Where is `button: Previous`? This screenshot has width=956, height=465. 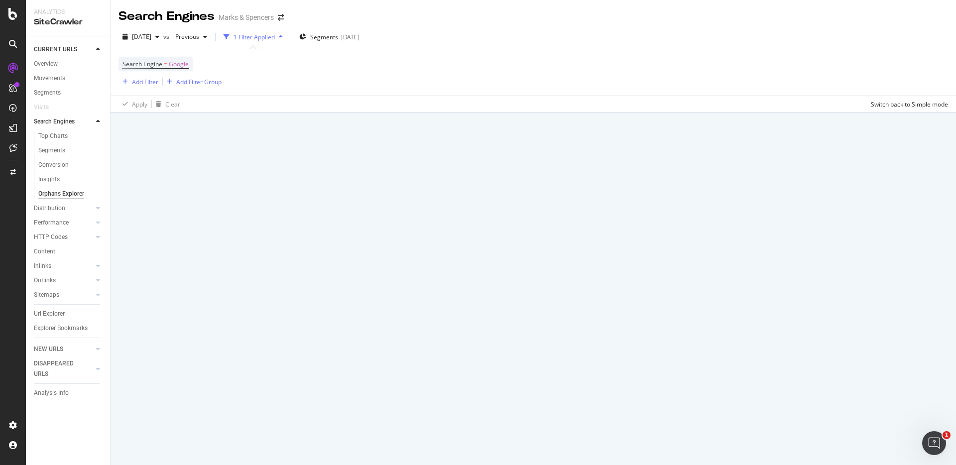 button: Previous is located at coordinates (191, 37).